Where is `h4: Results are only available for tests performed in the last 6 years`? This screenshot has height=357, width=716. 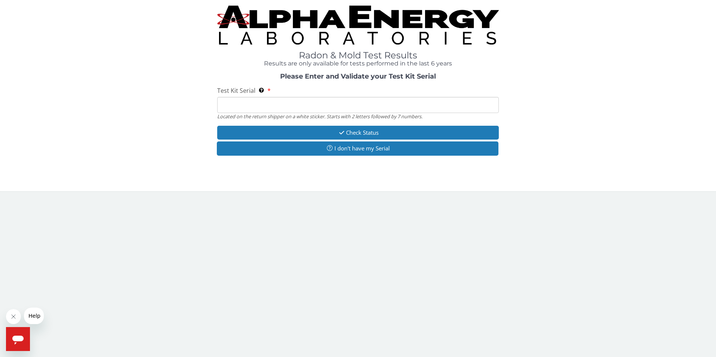 h4: Results are only available for tests performed in the last 6 years is located at coordinates (358, 64).